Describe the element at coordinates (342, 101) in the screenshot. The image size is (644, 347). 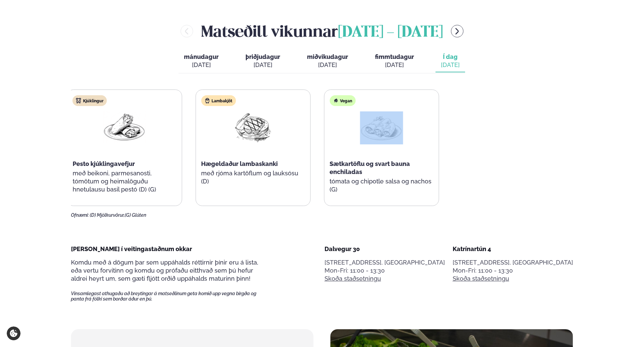
I see `div: Vegan` at that location.